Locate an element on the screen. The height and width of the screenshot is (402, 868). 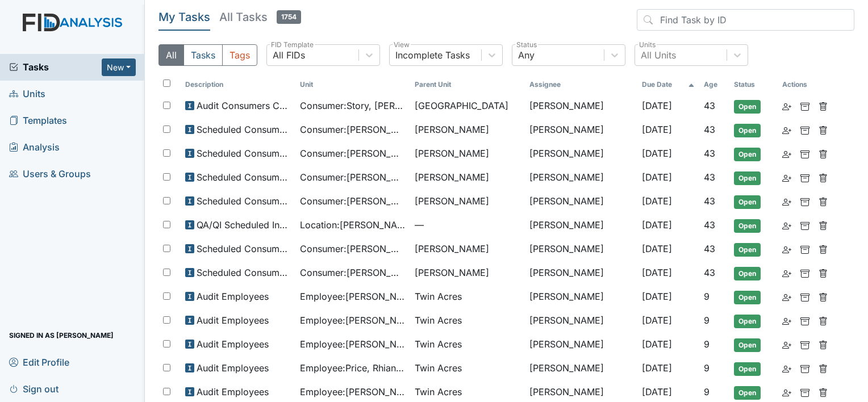
button: New is located at coordinates (119, 67).